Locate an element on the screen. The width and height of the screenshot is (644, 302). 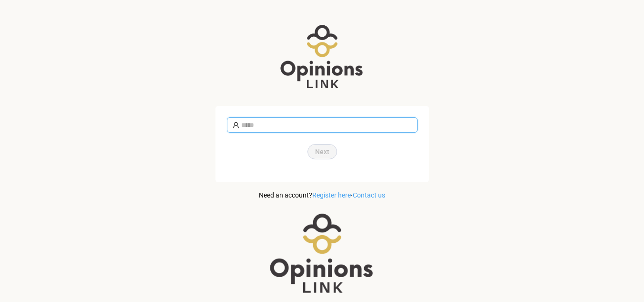
img: Logo is located at coordinates (322, 58).